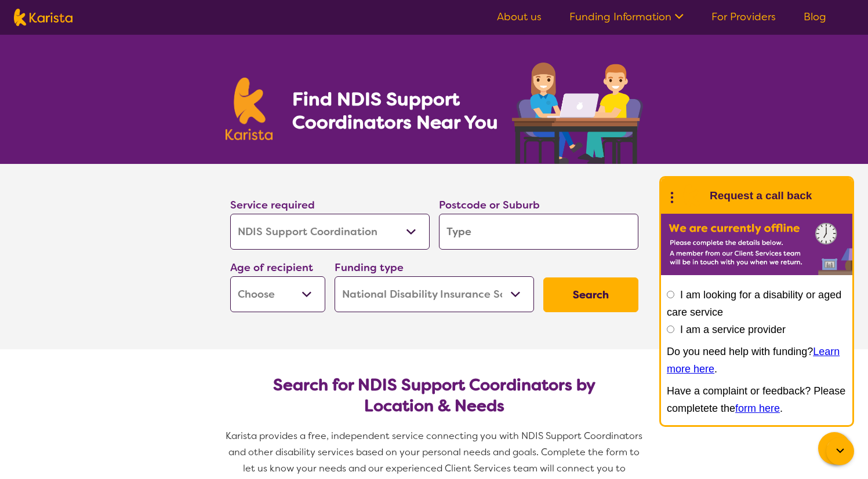 The image size is (868, 479). Describe the element at coordinates (757, 409) in the screenshot. I see `a: form here` at that location.